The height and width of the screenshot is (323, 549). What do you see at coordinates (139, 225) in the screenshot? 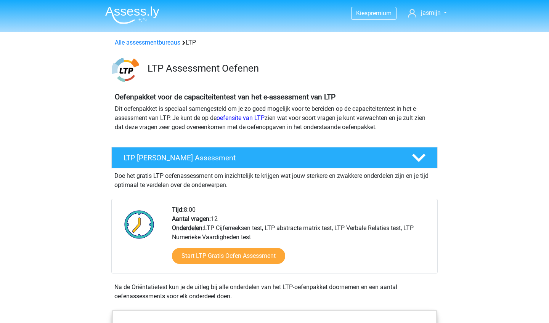
I see `img: Klok` at bounding box center [139, 225].